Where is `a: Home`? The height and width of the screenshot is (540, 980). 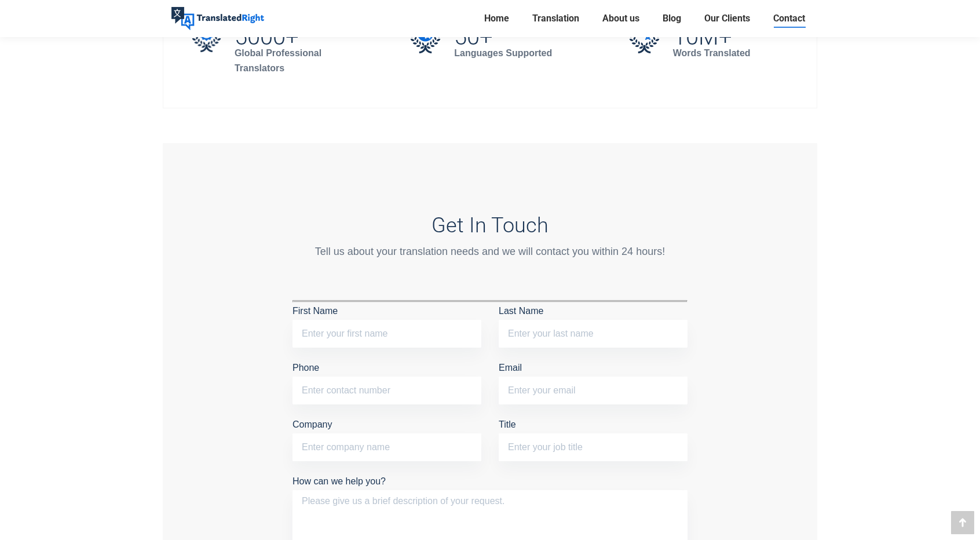
a: Home is located at coordinates (496, 19).